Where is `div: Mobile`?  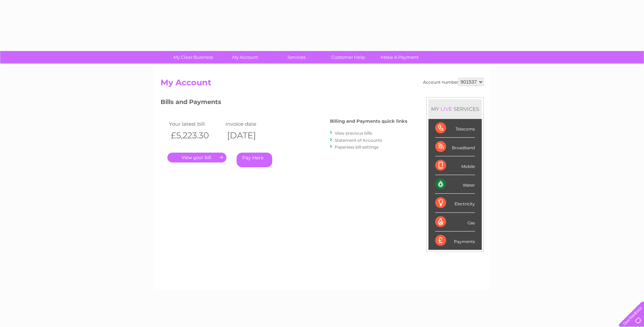 div: Mobile is located at coordinates (455, 165).